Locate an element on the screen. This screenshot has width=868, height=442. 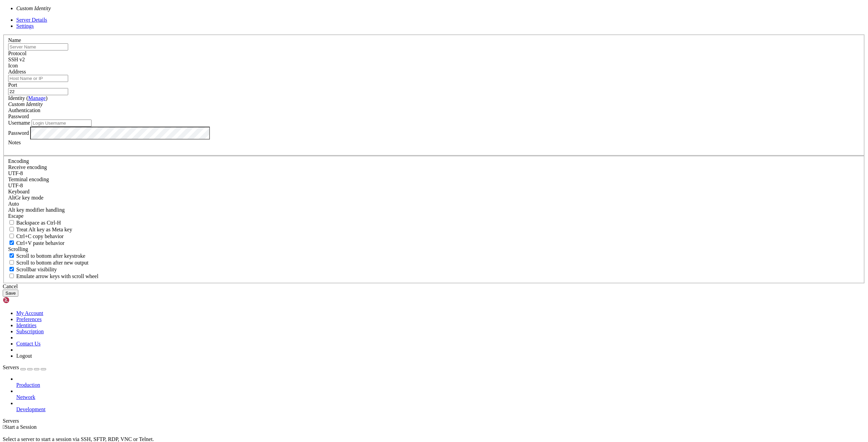
span: Settings is located at coordinates (25, 26).